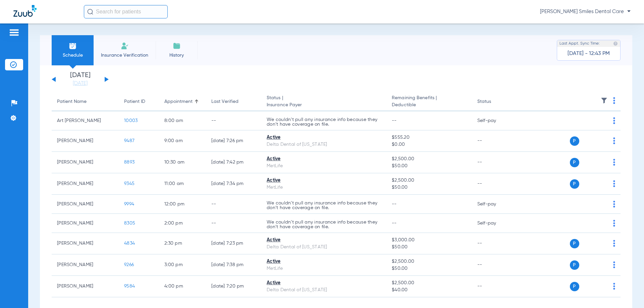 The width and height of the screenshot is (644, 308). What do you see at coordinates (73, 55) in the screenshot?
I see `span: Schedule` at bounding box center [73, 55].